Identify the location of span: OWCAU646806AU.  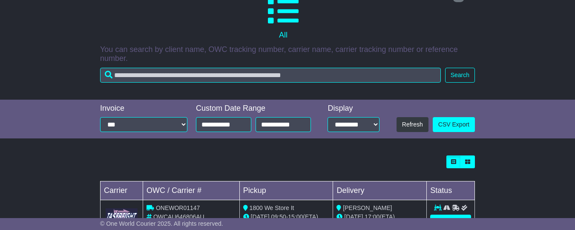
(179, 217).